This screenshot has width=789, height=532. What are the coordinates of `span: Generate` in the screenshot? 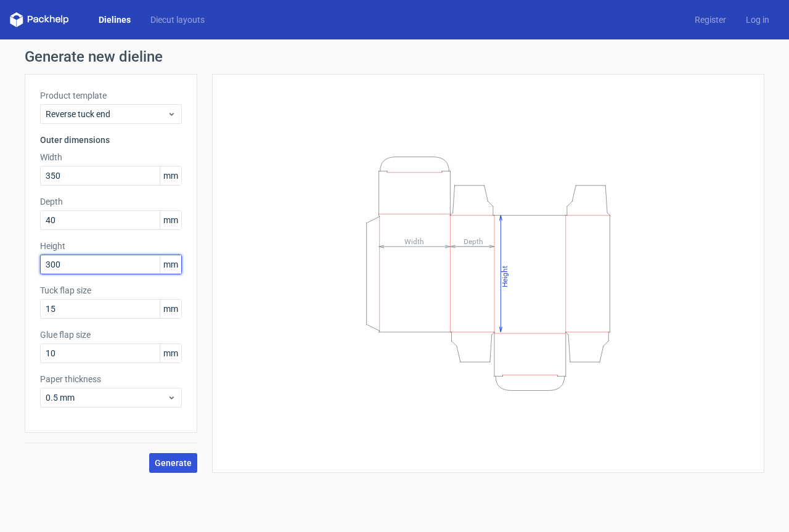 It's located at (173, 464).